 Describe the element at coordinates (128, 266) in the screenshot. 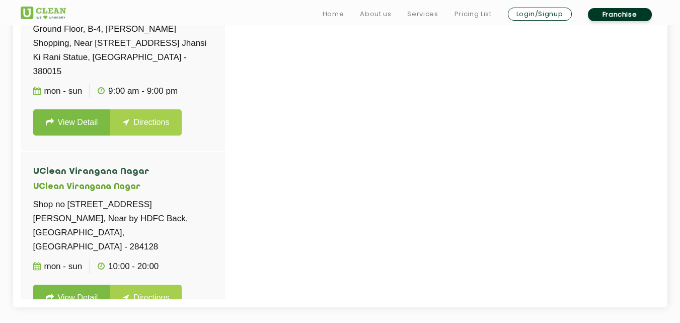

I see `p: 10:00 - 20:00` at that location.